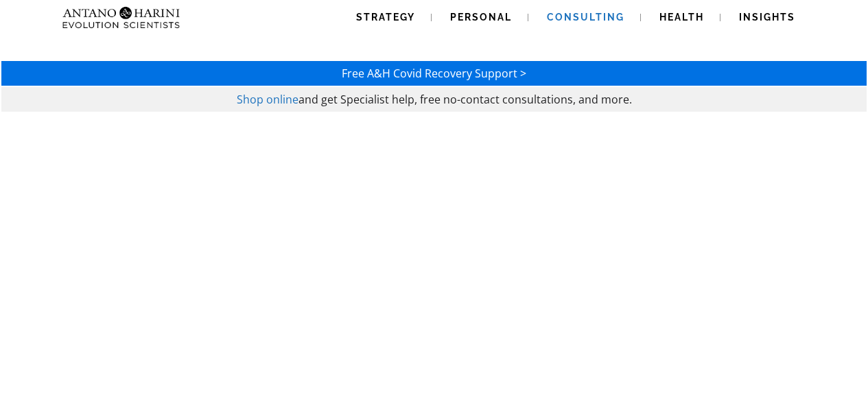  I want to click on span: Insights, so click(768, 17).